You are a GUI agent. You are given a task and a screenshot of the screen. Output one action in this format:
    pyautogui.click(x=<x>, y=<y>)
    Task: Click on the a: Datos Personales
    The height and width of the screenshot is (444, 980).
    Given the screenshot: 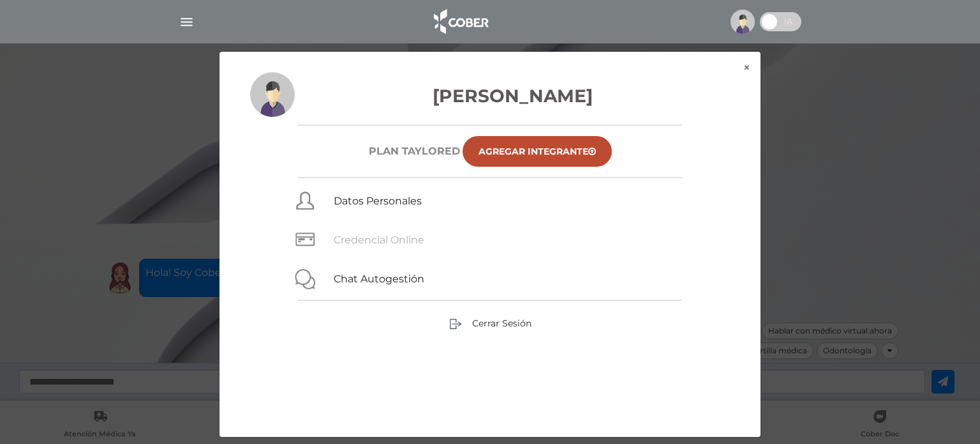 What is the action you would take?
    pyautogui.click(x=378, y=201)
    